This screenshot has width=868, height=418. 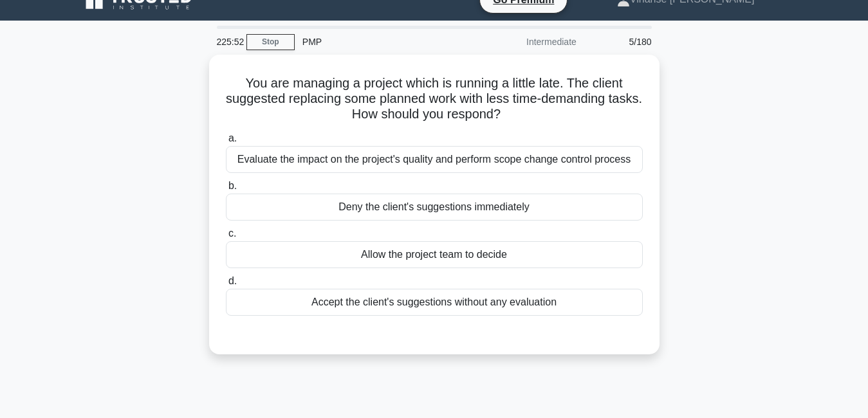 I want to click on div: PMP, so click(x=383, y=42).